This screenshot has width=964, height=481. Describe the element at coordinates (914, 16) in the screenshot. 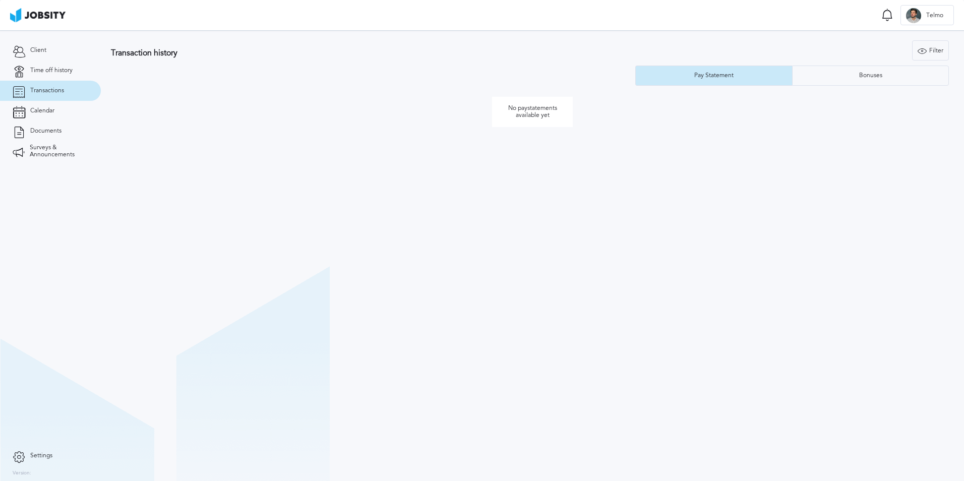

I see `div: T` at that location.